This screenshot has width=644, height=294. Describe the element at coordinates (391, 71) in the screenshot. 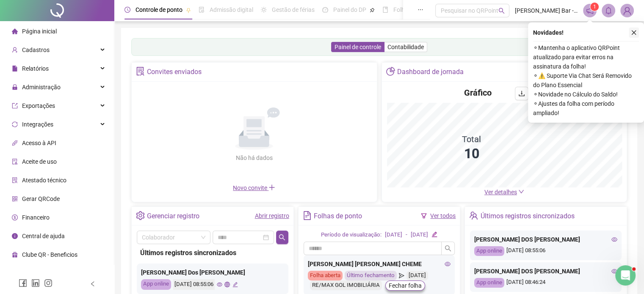

I see `span: pie-chart` at that location.